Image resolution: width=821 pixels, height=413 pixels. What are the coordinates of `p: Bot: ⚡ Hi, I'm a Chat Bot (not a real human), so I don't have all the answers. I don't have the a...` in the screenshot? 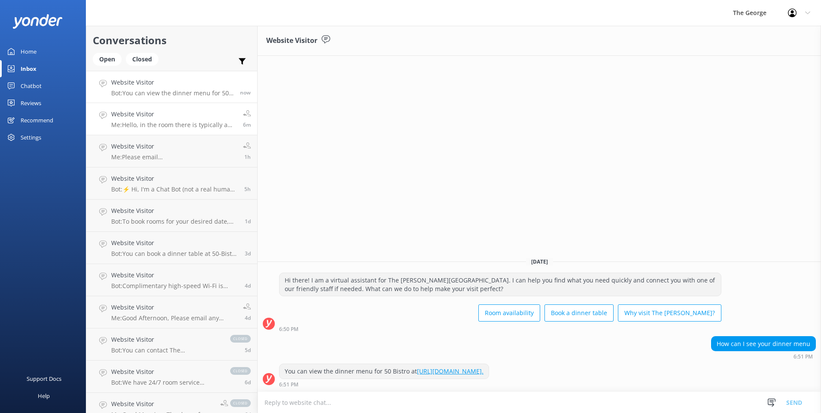 It's located at (174, 189).